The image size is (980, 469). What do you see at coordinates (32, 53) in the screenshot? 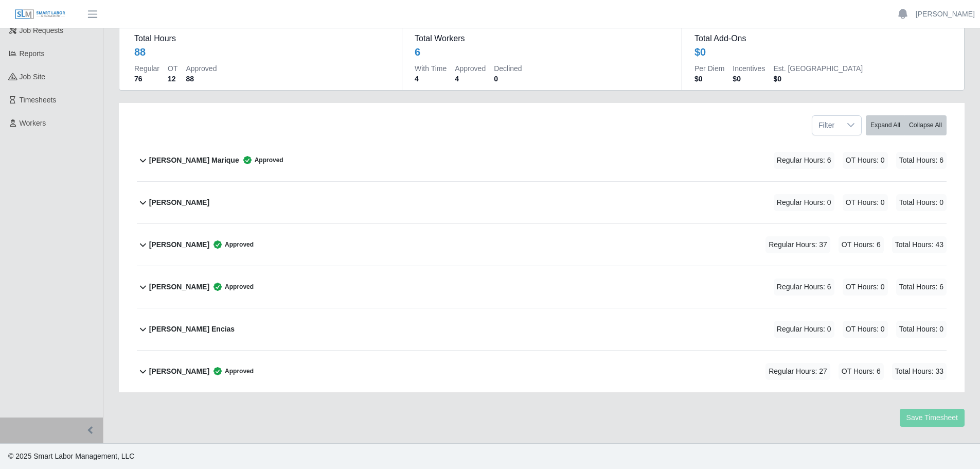
I see `span: Reports` at bounding box center [32, 53].